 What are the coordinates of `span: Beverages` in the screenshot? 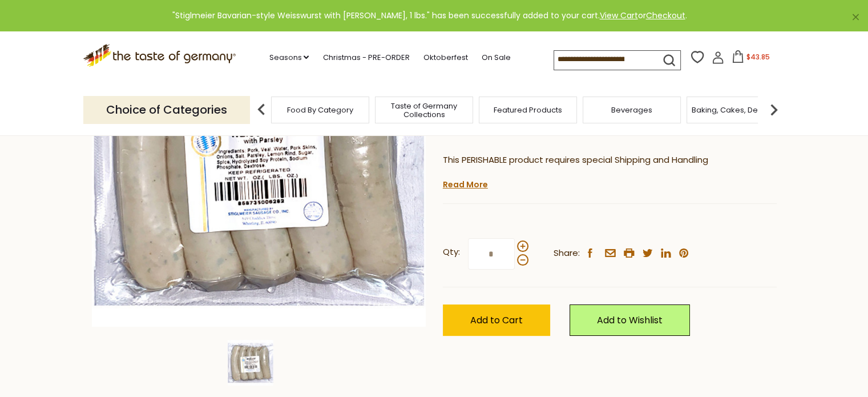 It's located at (632, 110).